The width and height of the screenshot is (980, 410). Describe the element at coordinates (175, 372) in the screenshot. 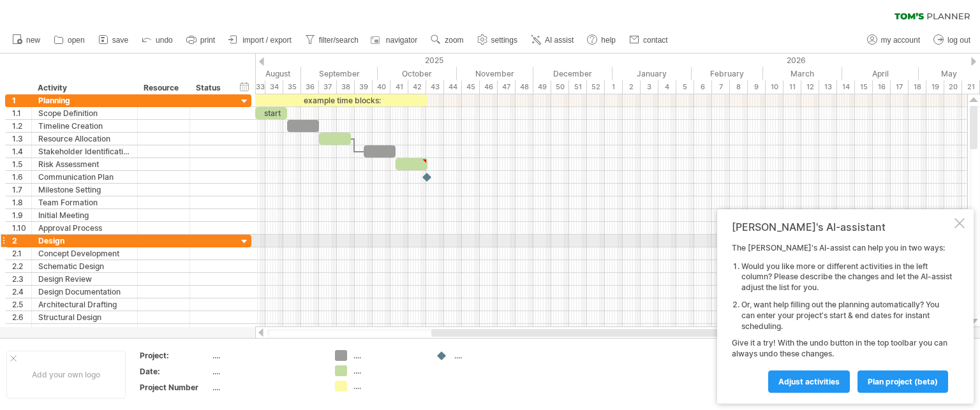

I see `div: Date:` at that location.